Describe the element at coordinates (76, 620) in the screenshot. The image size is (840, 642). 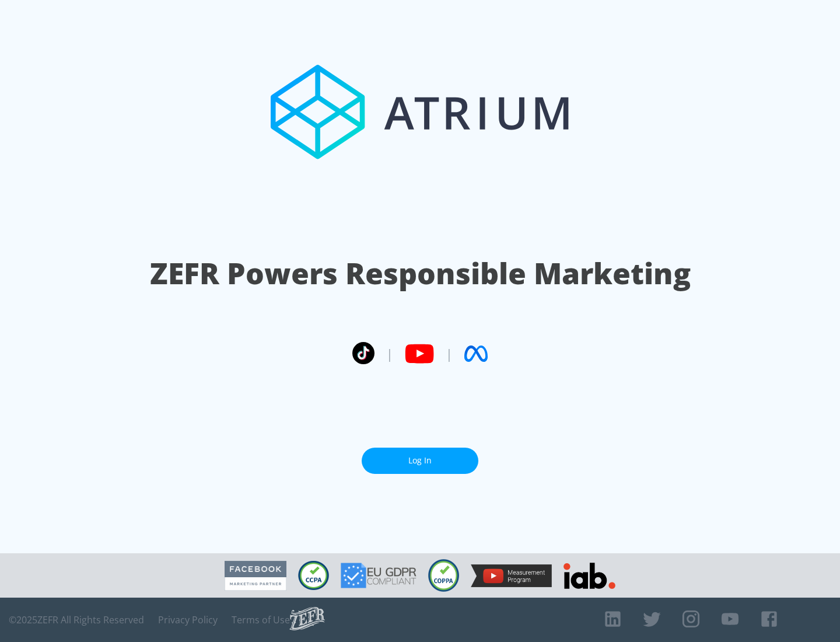
I see `span: © 2025 ZEFR All Rights Reserved` at that location.